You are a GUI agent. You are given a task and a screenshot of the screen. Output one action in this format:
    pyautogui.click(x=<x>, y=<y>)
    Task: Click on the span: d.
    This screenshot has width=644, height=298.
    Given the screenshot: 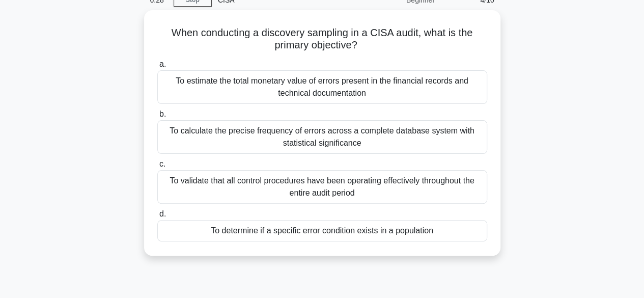 What is the action you would take?
    pyautogui.click(x=162, y=214)
    